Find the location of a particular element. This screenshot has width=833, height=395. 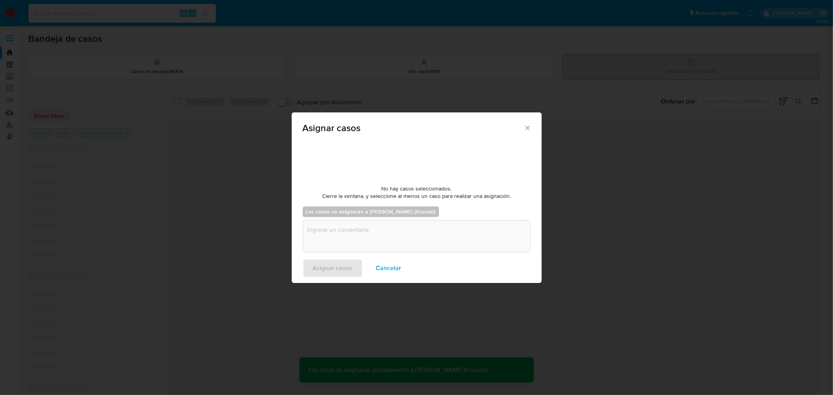

span: Cancelar is located at coordinates (388, 268).